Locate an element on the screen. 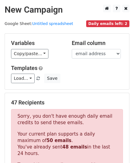  a: Daily emails left: 2 is located at coordinates (108, 23).